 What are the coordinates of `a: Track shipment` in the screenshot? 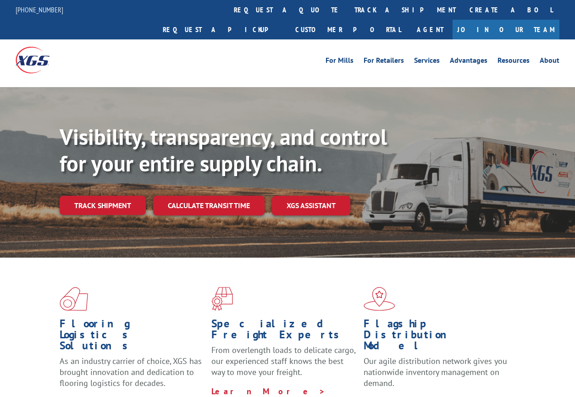 It's located at (103, 206).